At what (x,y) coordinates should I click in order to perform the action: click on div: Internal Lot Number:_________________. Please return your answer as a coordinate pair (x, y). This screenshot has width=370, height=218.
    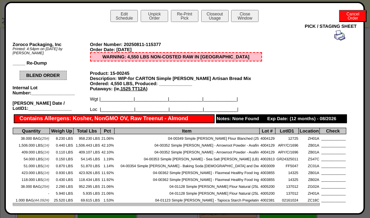
    Looking at the image, I should click on (51, 90).